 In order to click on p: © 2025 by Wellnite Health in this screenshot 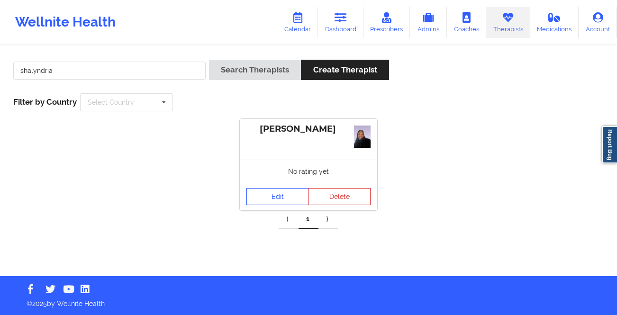, I will do `click(308, 300)`.